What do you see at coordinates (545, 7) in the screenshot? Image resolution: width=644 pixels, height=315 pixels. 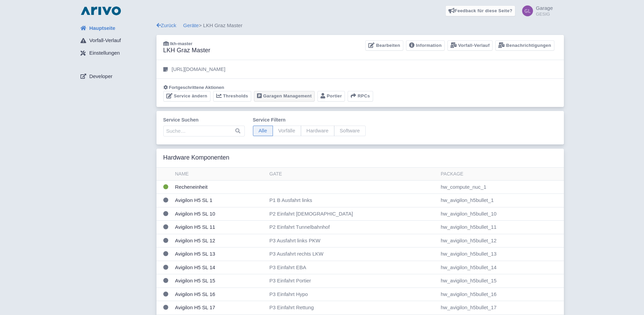 I see `span: Garage` at bounding box center [545, 7].